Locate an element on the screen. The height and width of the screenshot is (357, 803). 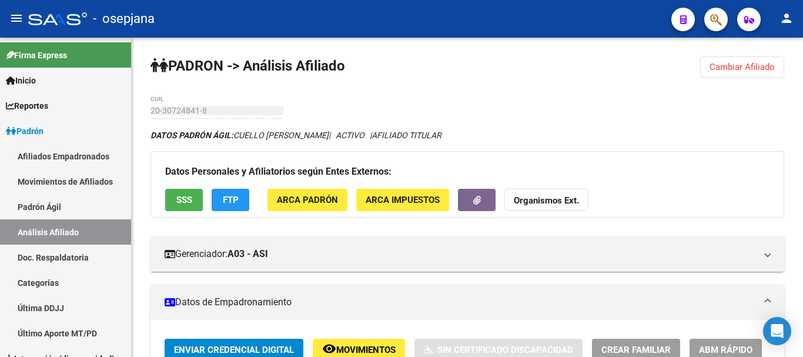
span: Cambiar Afiliado is located at coordinates (742, 67).